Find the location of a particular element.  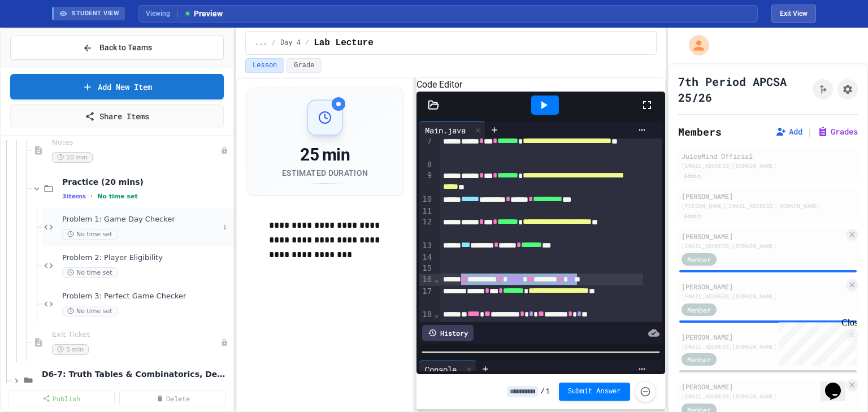

button: Click to see fork details is located at coordinates (822, 89).